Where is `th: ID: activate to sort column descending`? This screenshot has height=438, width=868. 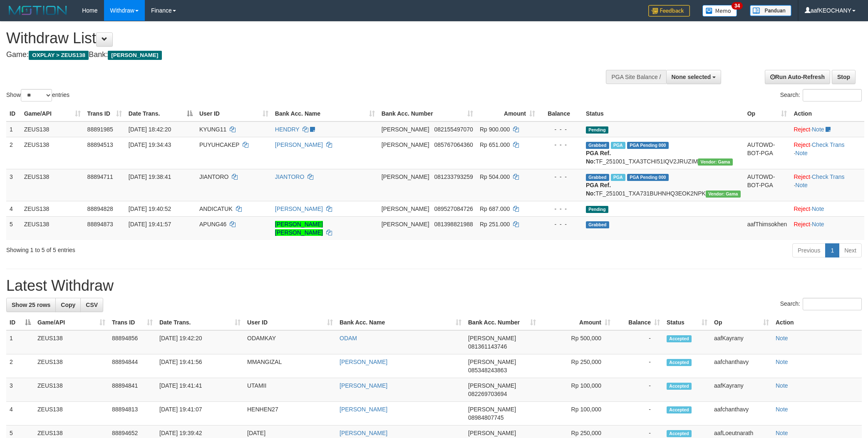 th: ID: activate to sort column descending is located at coordinates (20, 322).